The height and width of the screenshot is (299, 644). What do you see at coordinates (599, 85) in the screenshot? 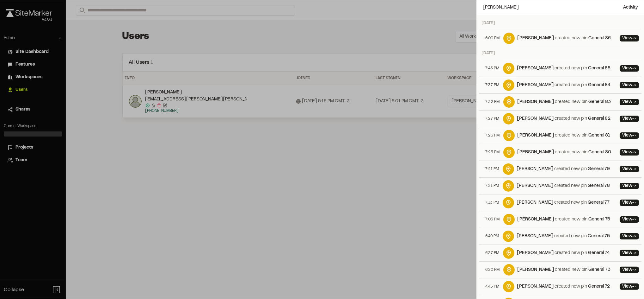
I see `a: General 84` at bounding box center [599, 85].